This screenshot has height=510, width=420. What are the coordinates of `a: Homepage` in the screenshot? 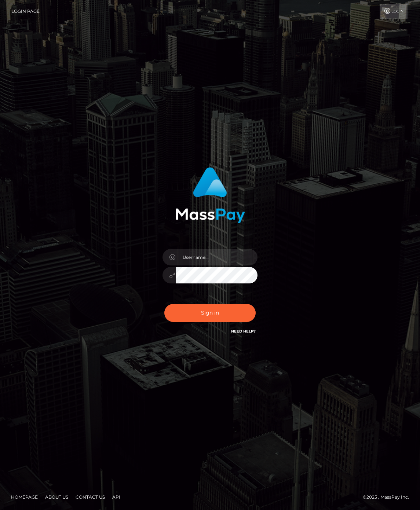 It's located at (24, 497).